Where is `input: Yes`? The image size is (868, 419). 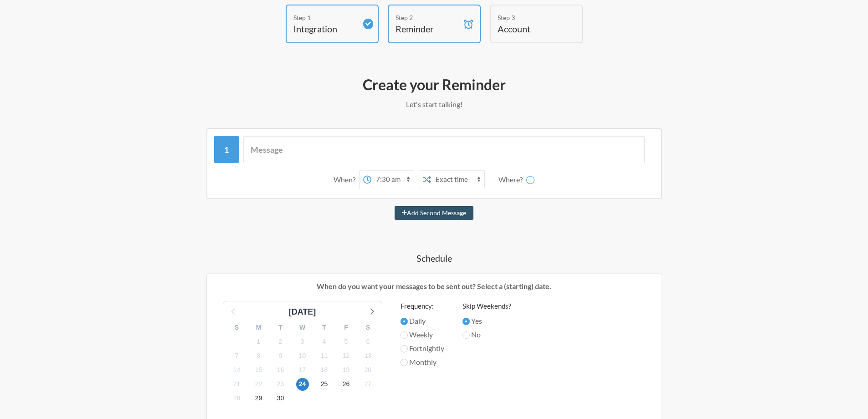 input: Yes is located at coordinates (466, 321).